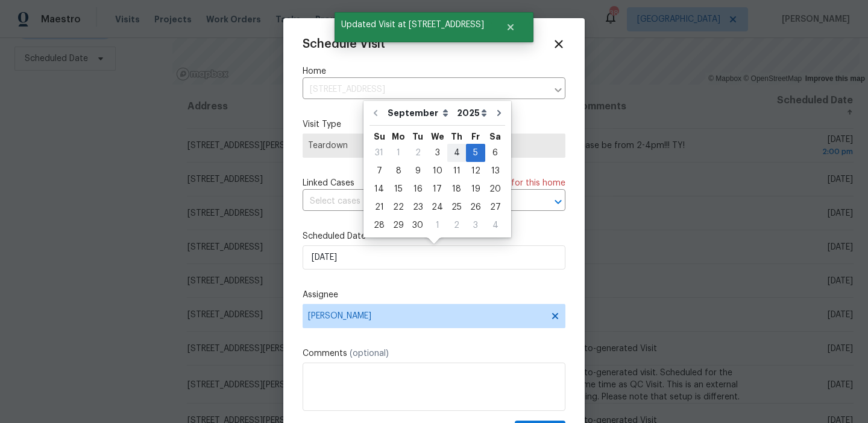 Image resolution: width=868 pixels, height=423 pixels. I want to click on abbr: Wednesday, so click(438, 137).